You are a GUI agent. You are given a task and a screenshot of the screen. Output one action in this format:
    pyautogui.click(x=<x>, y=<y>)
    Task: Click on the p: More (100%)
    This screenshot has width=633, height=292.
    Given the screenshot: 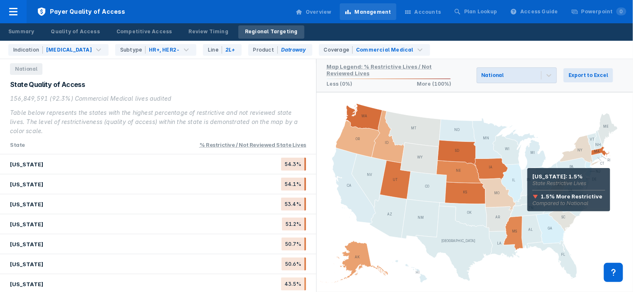 What is the action you would take?
    pyautogui.click(x=434, y=84)
    